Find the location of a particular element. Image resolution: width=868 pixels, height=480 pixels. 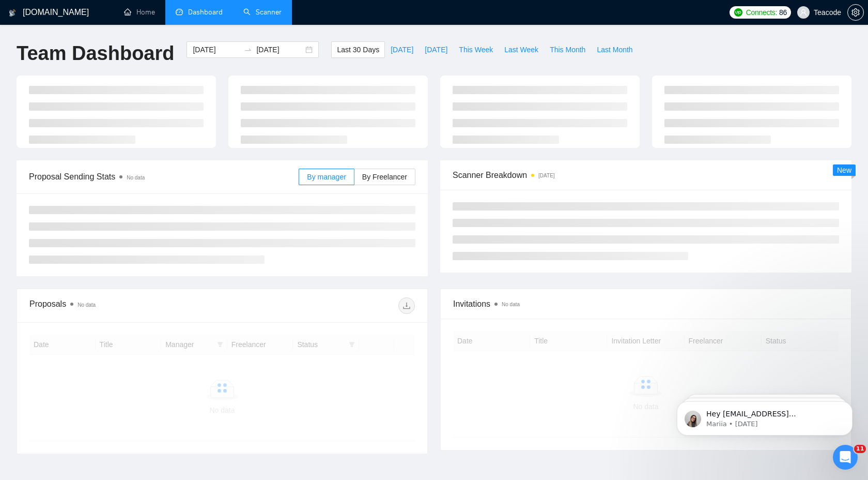

img: upwork-logo.png is located at coordinates (738, 12).